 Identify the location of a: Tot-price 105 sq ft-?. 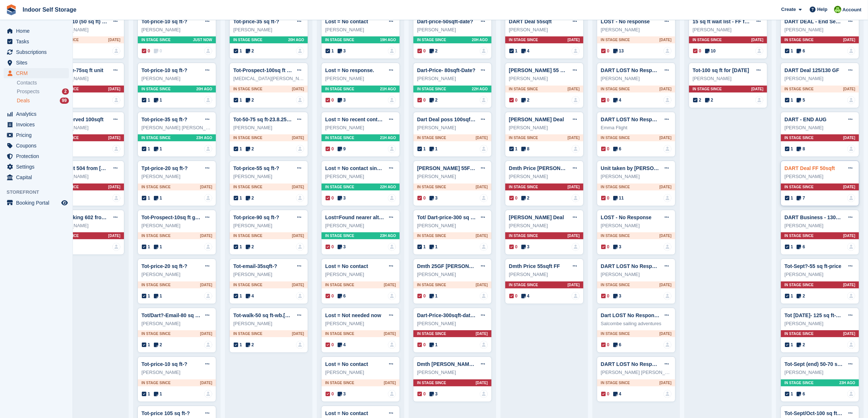
(166, 413).